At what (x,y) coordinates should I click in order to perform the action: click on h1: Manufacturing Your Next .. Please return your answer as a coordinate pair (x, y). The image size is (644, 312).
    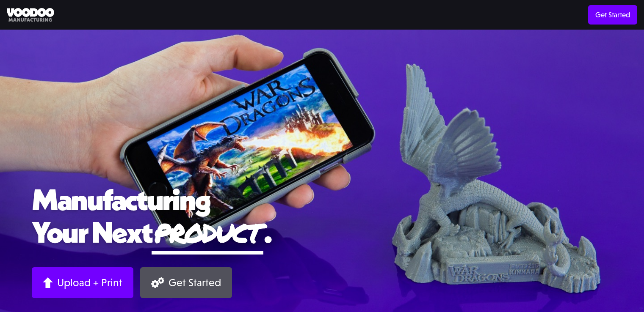
    Looking at the image, I should click on (322, 218).